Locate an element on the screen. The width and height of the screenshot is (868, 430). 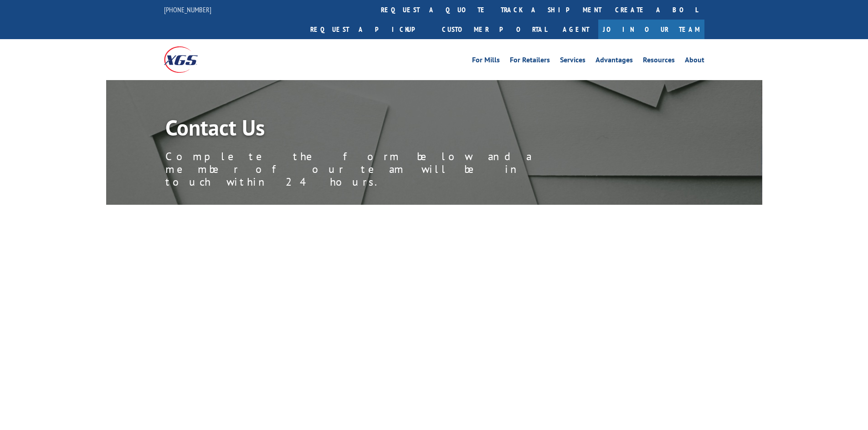
a: Request a pickup is located at coordinates (369, 29).